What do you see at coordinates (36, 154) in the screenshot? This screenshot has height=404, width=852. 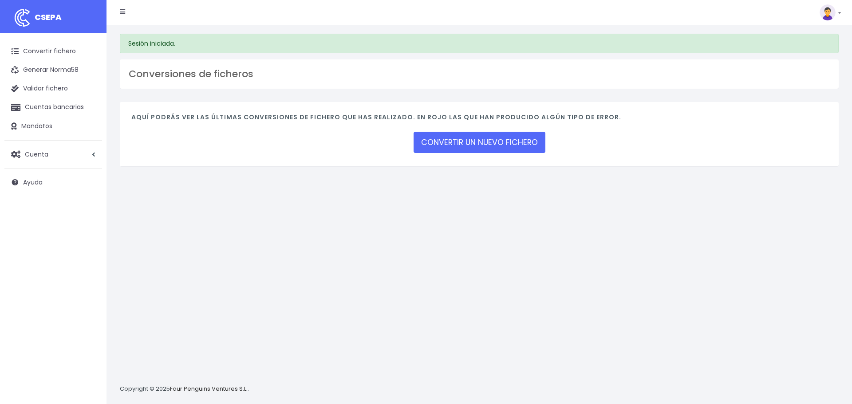 I see `span: Cuenta` at bounding box center [36, 154].